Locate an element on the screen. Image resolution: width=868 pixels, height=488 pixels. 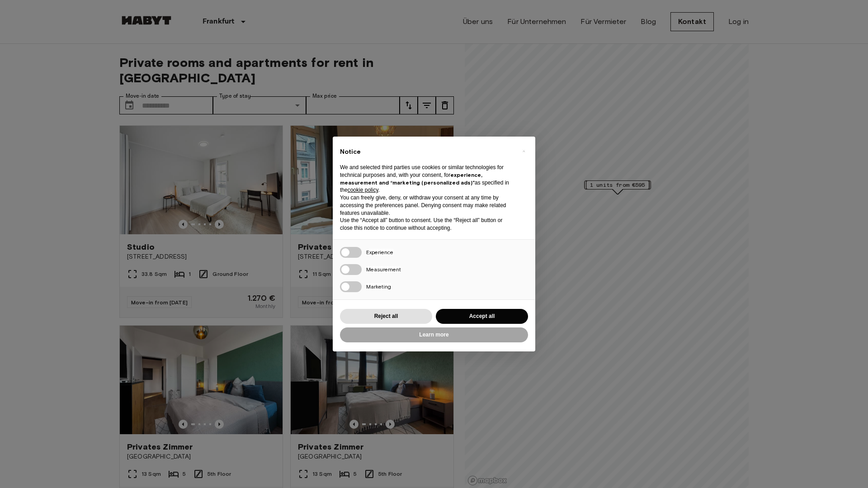
p: You can freely give, deny, or withdraw your consent at any time by accessing the preferences pane... is located at coordinates (427, 206).